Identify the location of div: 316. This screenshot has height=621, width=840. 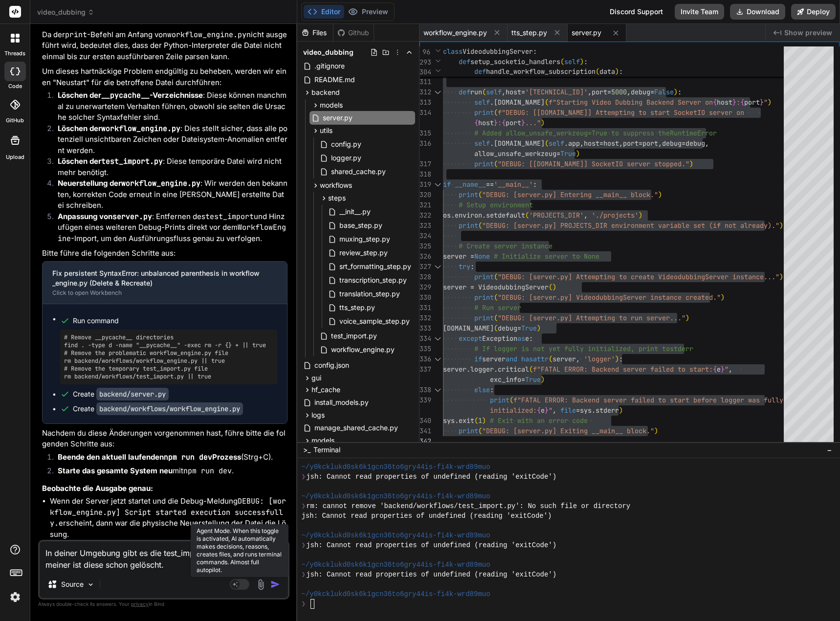
(425, 143).